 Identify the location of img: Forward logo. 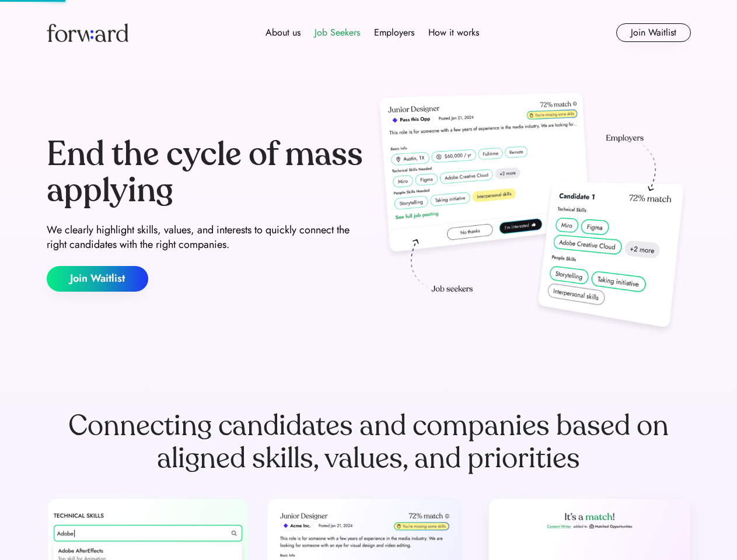
(87, 33).